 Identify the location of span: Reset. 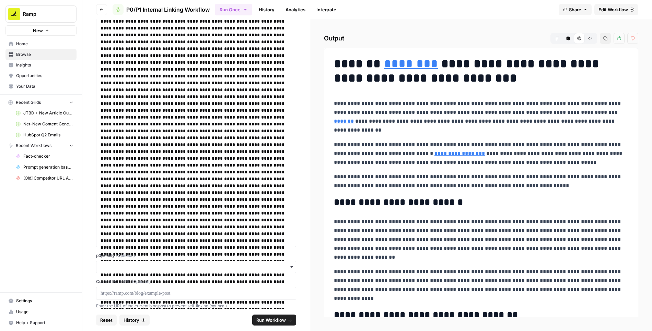
(106, 320).